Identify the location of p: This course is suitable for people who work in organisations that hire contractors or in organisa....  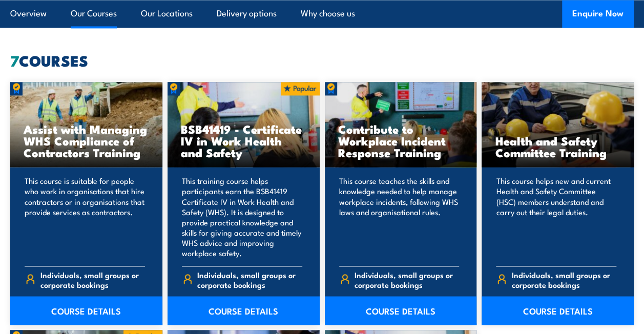
(84, 217).